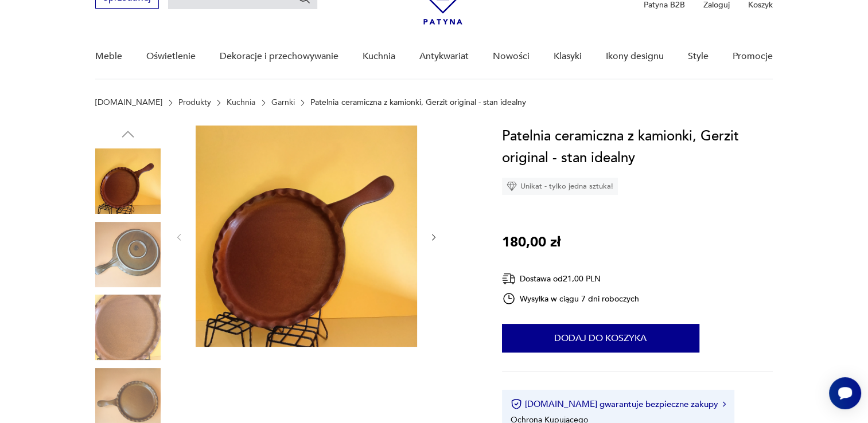 Image resolution: width=868 pixels, height=423 pixels. Describe the element at coordinates (509, 279) in the screenshot. I see `img: Ikona dostawy` at that location.